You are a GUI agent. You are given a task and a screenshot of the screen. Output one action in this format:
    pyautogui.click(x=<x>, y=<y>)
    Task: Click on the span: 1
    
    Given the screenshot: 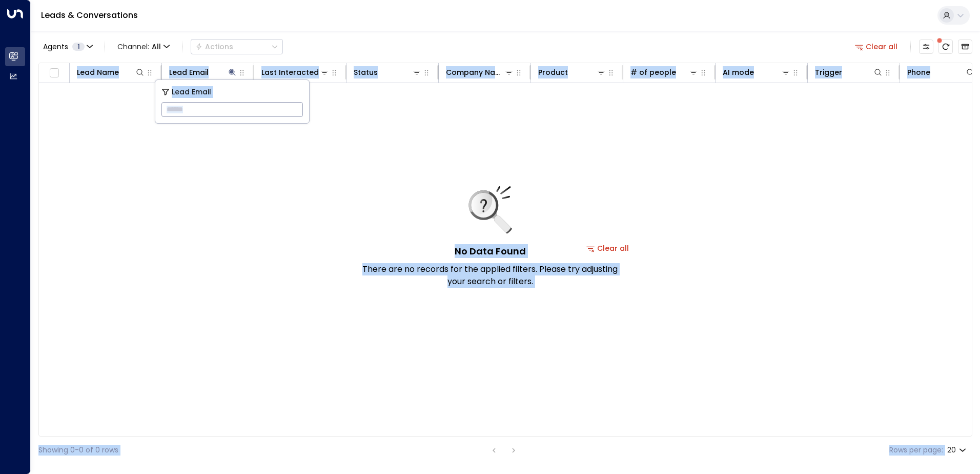 What is the action you would take?
    pyautogui.click(x=79, y=47)
    